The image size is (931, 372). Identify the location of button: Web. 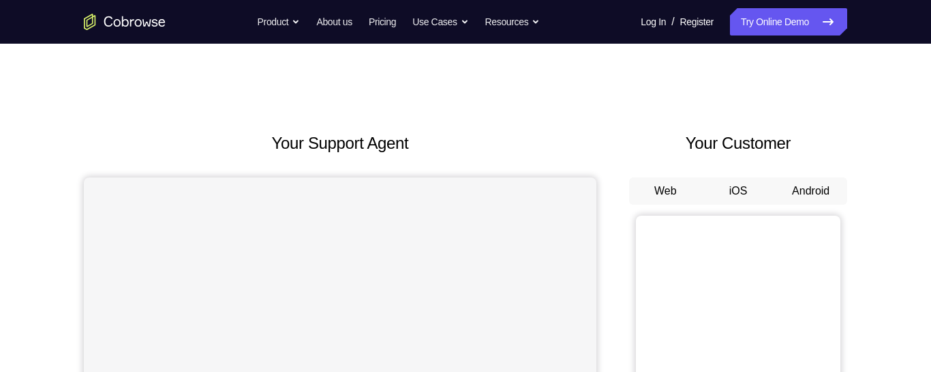
(665, 191).